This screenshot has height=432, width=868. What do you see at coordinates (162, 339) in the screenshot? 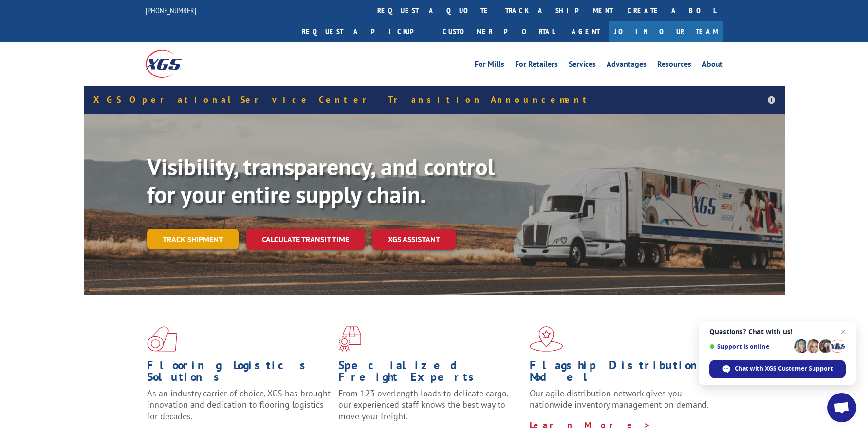
I see `img: xgs-icon-total-supply-chain-intelligence-red` at bounding box center [162, 339].